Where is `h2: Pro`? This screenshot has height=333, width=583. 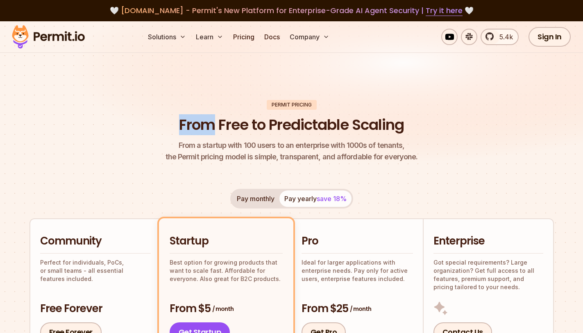
h2: Pro is located at coordinates (357, 241).